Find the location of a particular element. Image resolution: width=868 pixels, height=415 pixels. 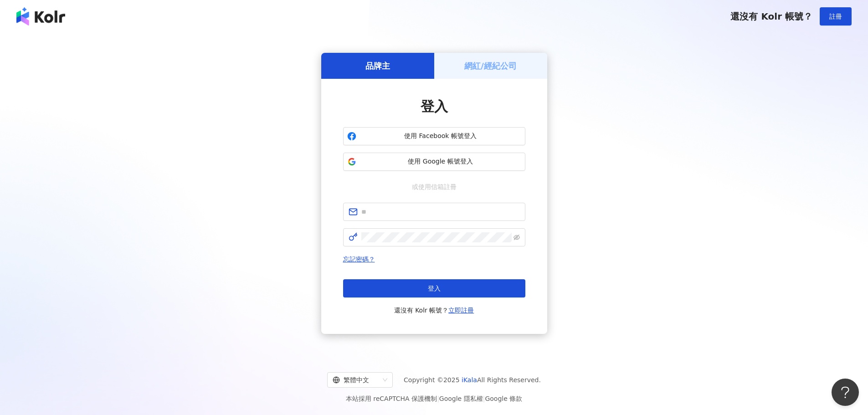

span: 註冊 is located at coordinates (836, 17).